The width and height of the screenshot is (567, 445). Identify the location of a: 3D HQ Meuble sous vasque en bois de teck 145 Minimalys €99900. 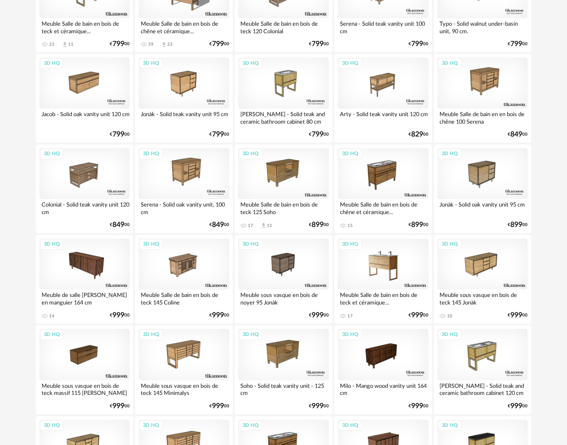
(184, 369).